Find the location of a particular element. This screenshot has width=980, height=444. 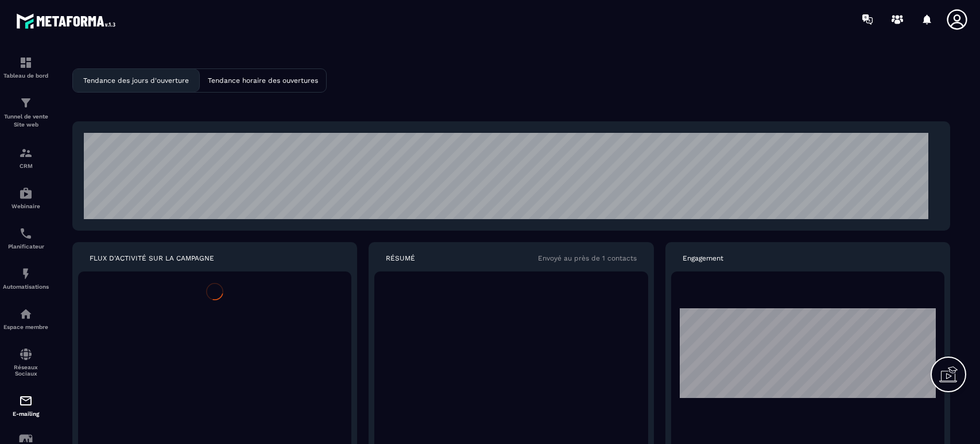

a: formationformationTunnel de vente Site web is located at coordinates (26, 112).